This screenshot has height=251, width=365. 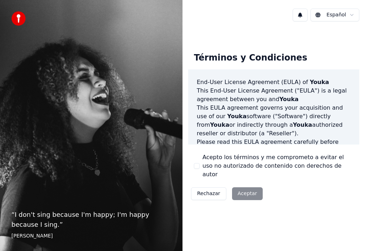 What do you see at coordinates (208, 194) in the screenshot?
I see `button: Rechazar` at bounding box center [208, 194].